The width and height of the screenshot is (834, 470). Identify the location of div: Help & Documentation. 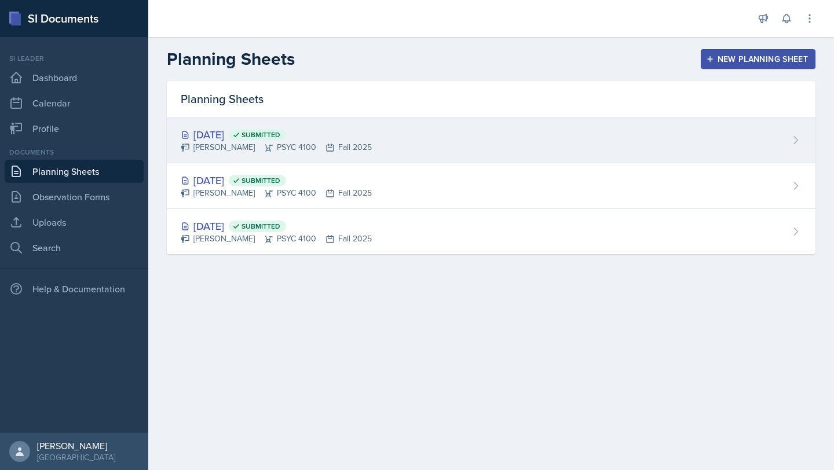
(74, 289).